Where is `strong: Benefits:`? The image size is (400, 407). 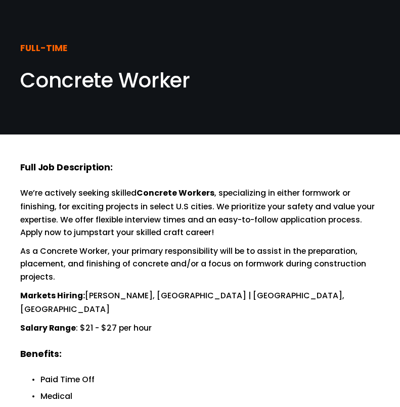 strong: Benefits: is located at coordinates (41, 355).